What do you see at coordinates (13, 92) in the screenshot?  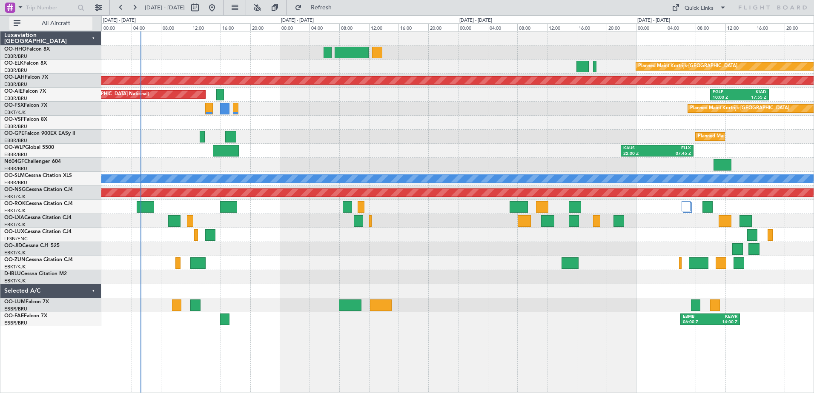 I see `span: OO-AIE` at bounding box center [13, 92].